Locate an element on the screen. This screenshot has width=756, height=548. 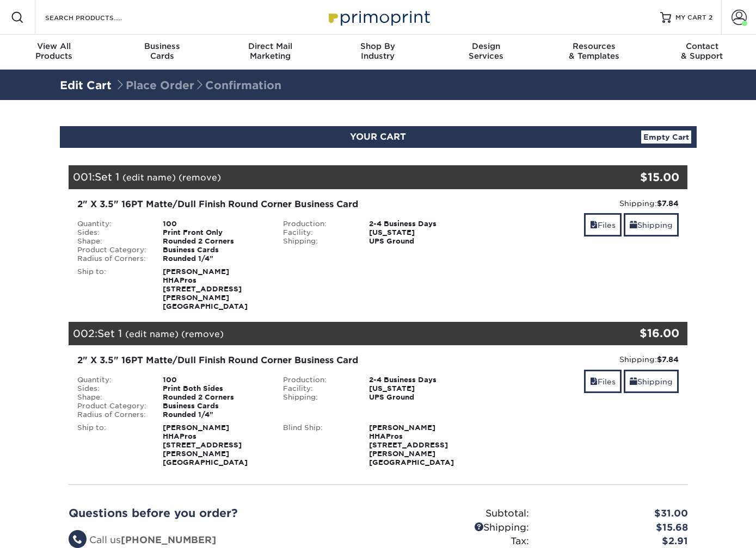
a: Resources& Templates is located at coordinates (594, 52).